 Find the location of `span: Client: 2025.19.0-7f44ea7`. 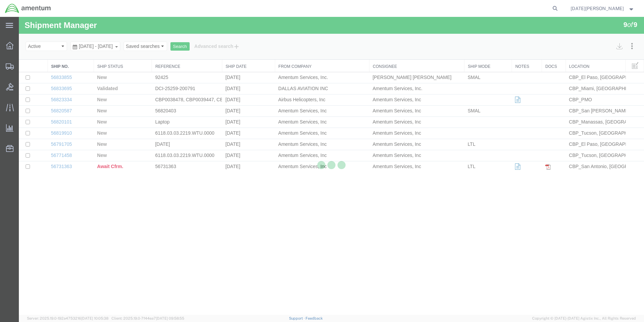

span: Client: 2025.19.0-7f44ea7 is located at coordinates (148, 318).